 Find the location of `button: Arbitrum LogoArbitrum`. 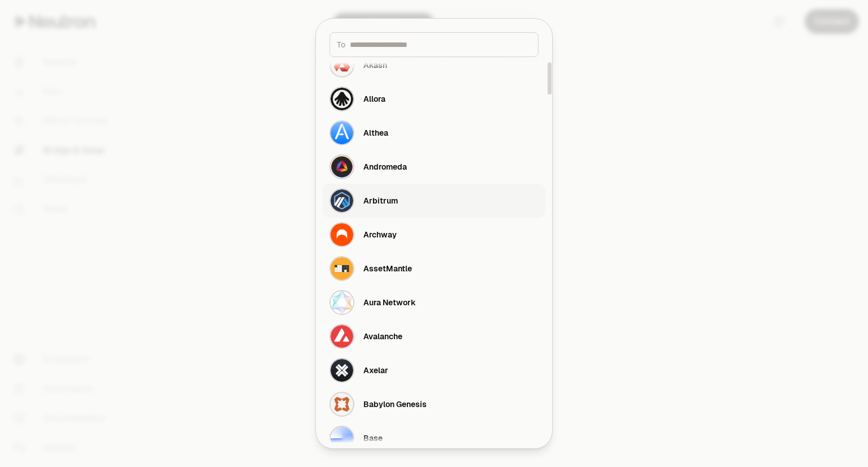

button: Arbitrum LogoArbitrum is located at coordinates (434, 201).